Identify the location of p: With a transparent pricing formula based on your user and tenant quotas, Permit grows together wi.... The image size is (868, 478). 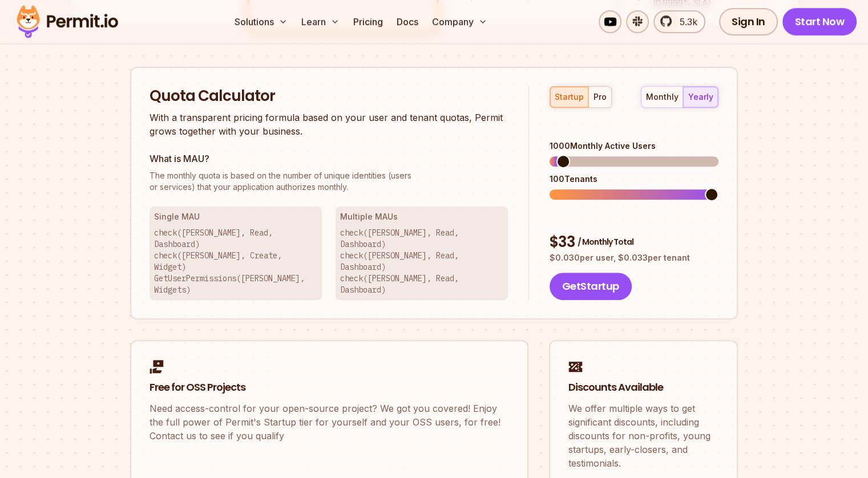
(329, 124).